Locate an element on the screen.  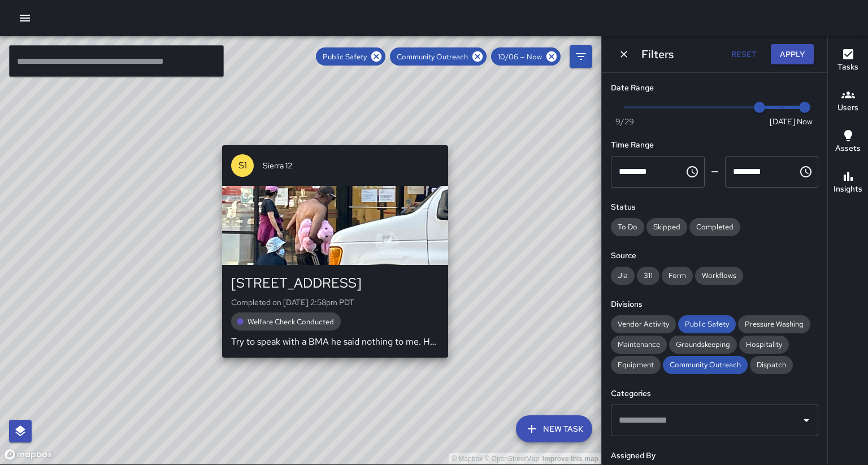
span: Jia is located at coordinates (623, 275).